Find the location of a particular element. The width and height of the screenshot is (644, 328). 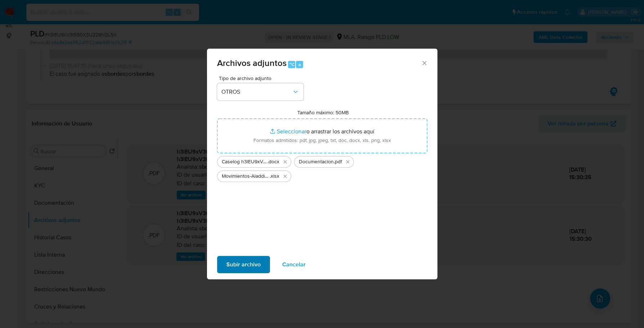

span: .docx is located at coordinates (273, 162).